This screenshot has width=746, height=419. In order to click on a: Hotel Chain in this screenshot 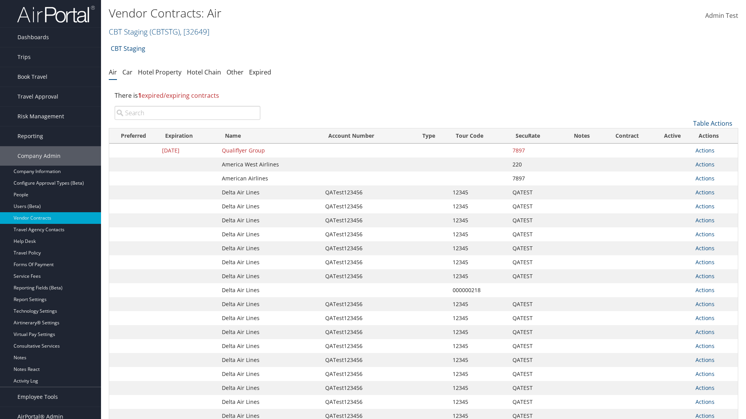, I will do `click(204, 72)`.